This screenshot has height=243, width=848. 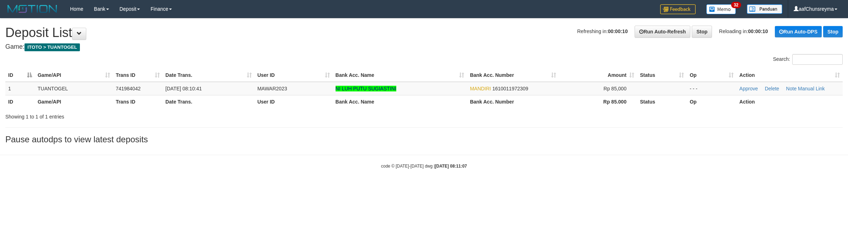 What do you see at coordinates (294, 75) in the screenshot?
I see `th: User ID: activate to sort column ascending` at bounding box center [294, 75].